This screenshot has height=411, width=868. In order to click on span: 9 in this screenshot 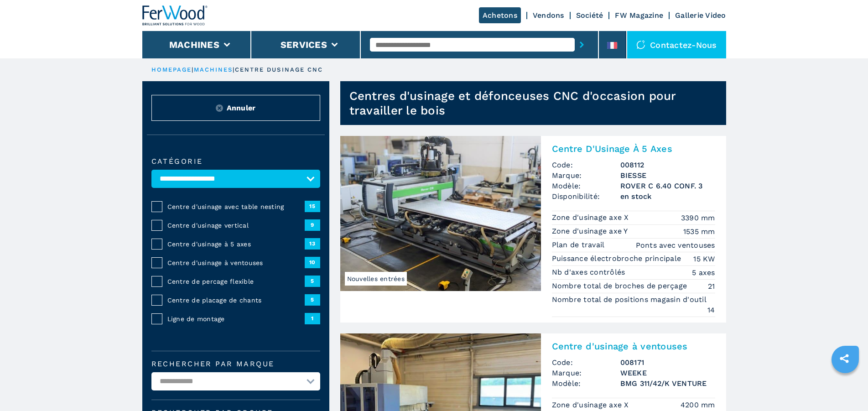, I will do `click(312, 225)`.